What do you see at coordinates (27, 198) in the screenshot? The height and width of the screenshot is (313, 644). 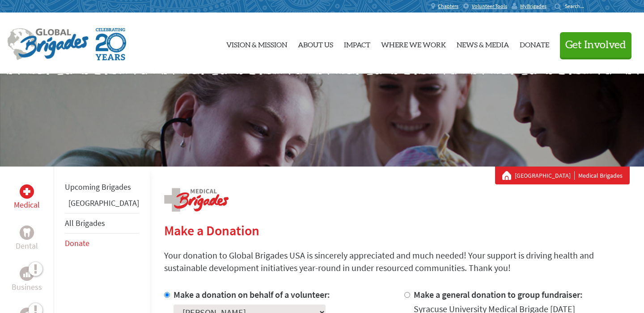 I see `a: MedicalMedical` at bounding box center [27, 198].